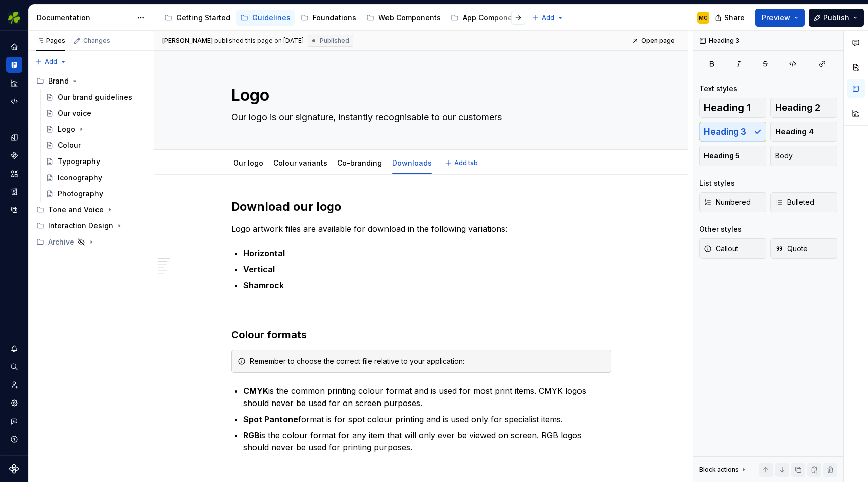 This screenshot has height=482, width=868. What do you see at coordinates (703, 17) in the screenshot?
I see `div: MC` at bounding box center [703, 17].